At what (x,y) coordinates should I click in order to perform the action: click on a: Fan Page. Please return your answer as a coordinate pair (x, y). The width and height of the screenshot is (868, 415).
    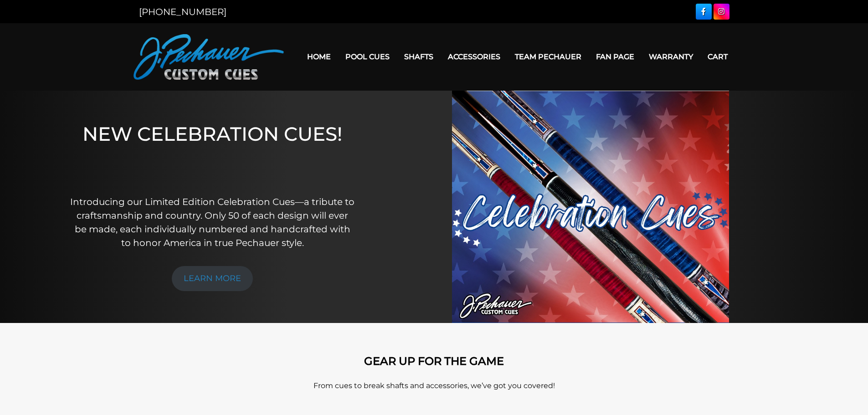
    Looking at the image, I should click on (615, 56).